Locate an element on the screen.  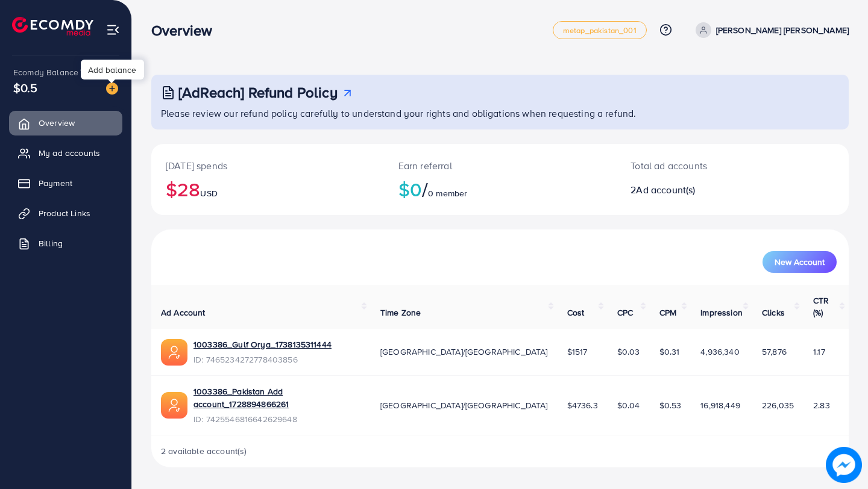
a: Product Links is located at coordinates (66, 213).